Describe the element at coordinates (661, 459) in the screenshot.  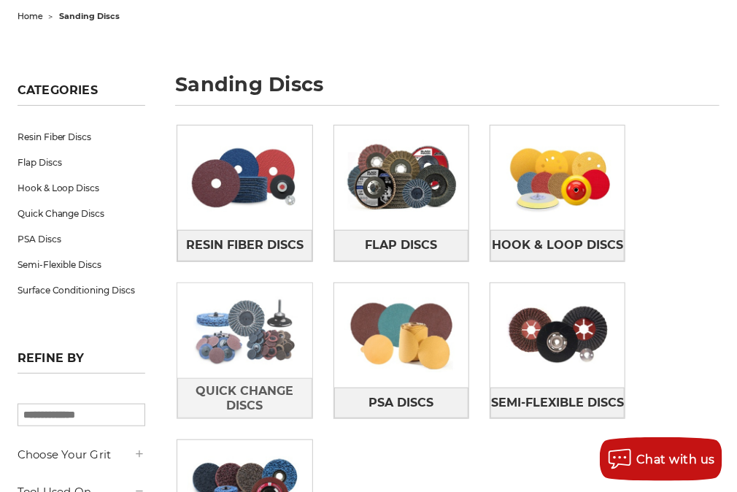
I see `button: Chat with us` at that location.